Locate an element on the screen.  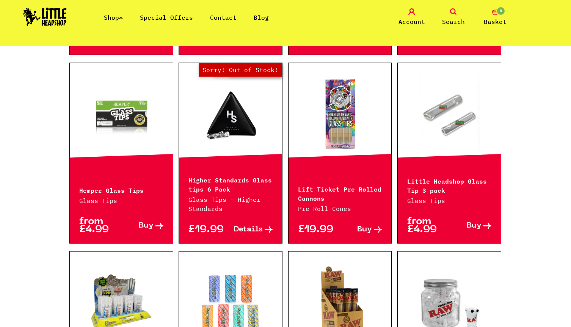
p: Lift Ticket Pre Rolled Cannons is located at coordinates (340, 193).